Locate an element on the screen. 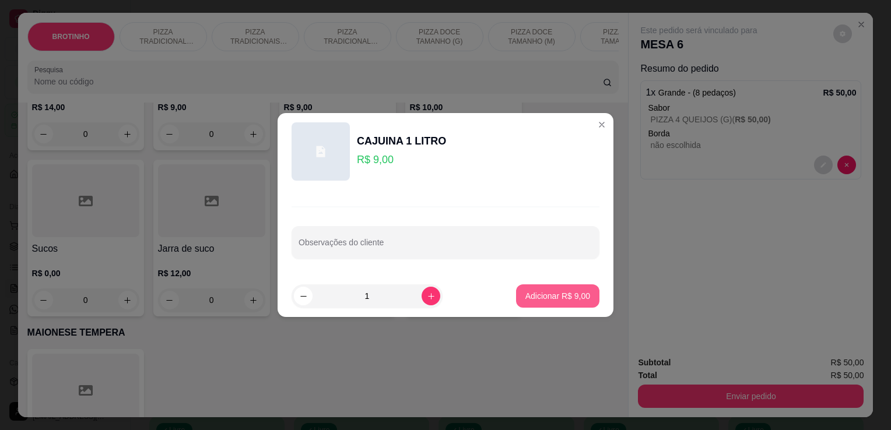 The image size is (891, 430). button: Adicionar R$ 9,00 is located at coordinates (557, 296).